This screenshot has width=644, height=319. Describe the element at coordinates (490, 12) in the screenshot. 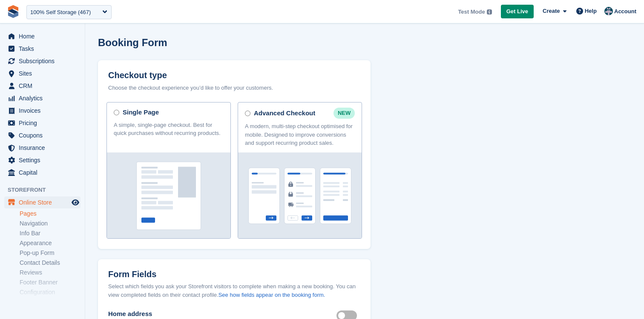

I see `img: icon-info-grey-7440780725fd019a000dd9b08b2336e03edf1995a4989e88bcd33f0948082b44.svg` at that location.